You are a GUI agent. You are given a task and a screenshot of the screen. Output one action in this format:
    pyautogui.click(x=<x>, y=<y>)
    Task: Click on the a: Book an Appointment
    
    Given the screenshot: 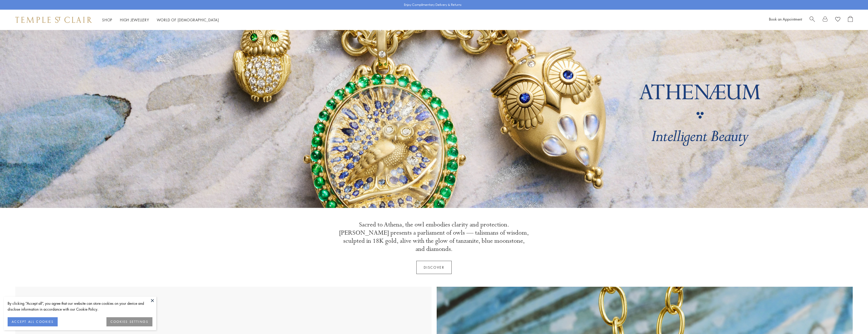 What is the action you would take?
    pyautogui.click(x=785, y=19)
    